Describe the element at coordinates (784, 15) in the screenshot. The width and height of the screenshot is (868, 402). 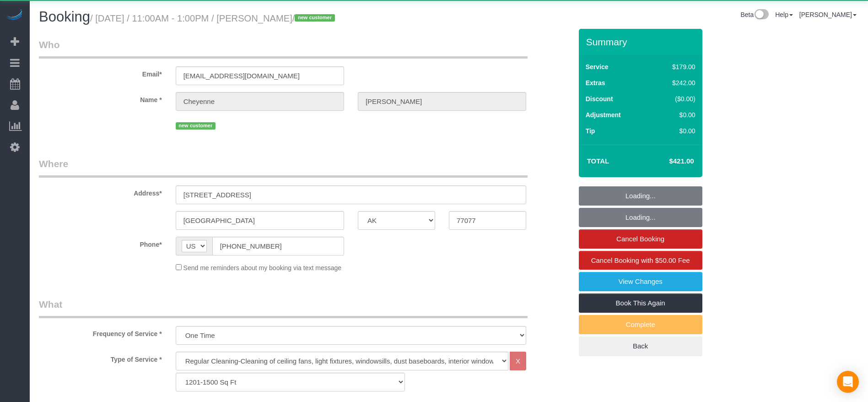
I see `a: Help` at that location.